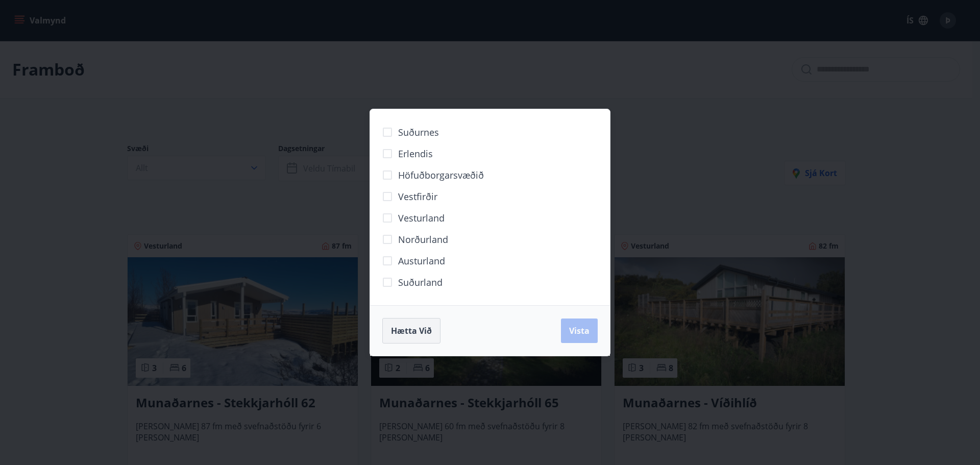  I want to click on span: Suðurland, so click(420, 282).